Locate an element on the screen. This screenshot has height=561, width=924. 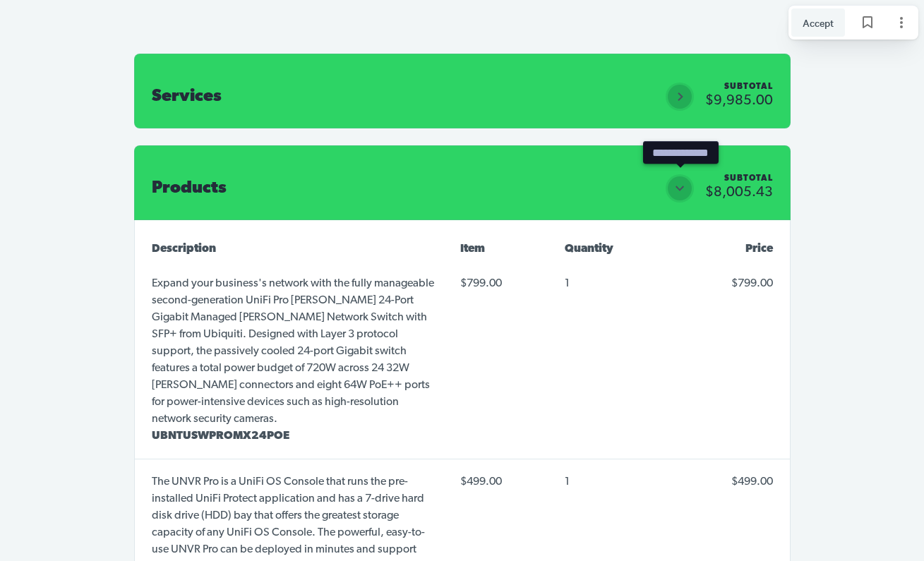
span: Services is located at coordinates (187, 97).